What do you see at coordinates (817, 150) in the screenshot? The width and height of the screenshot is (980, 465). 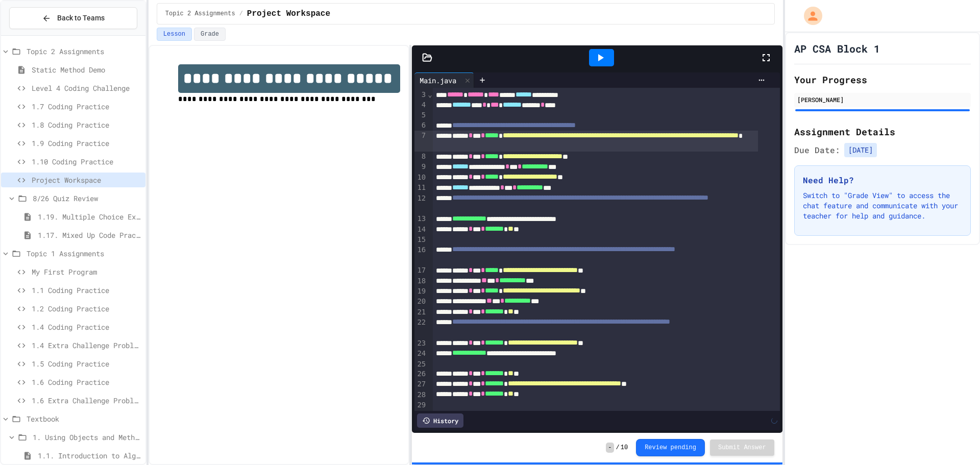 I see `span: Due Date:` at bounding box center [817, 150].